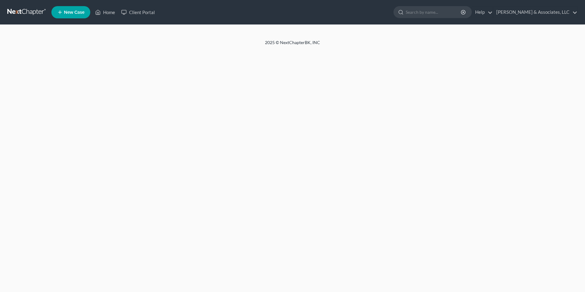  What do you see at coordinates (74, 12) in the screenshot?
I see `span: New Case` at bounding box center [74, 12].